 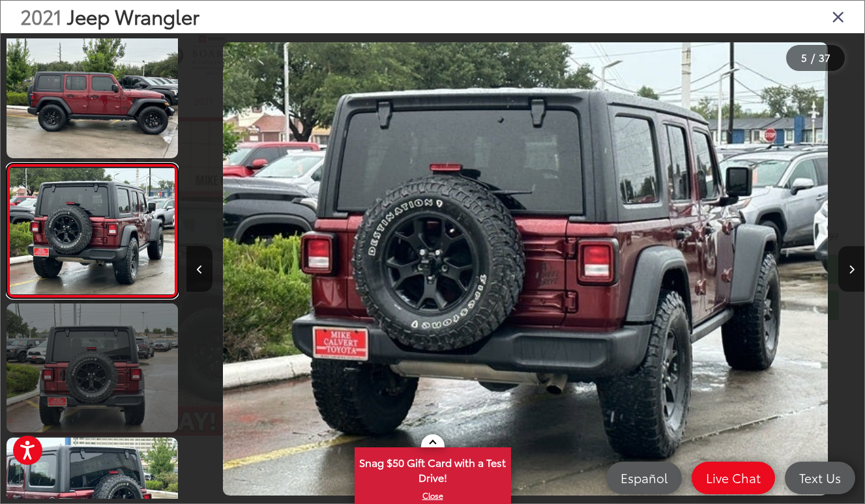 I want to click on span: Jeep Wrangler, so click(x=133, y=16).